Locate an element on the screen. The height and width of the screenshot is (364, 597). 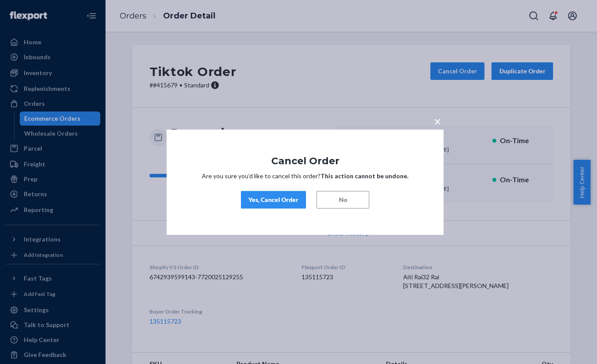
div: Yes, Cancel Order is located at coordinates (273, 200).